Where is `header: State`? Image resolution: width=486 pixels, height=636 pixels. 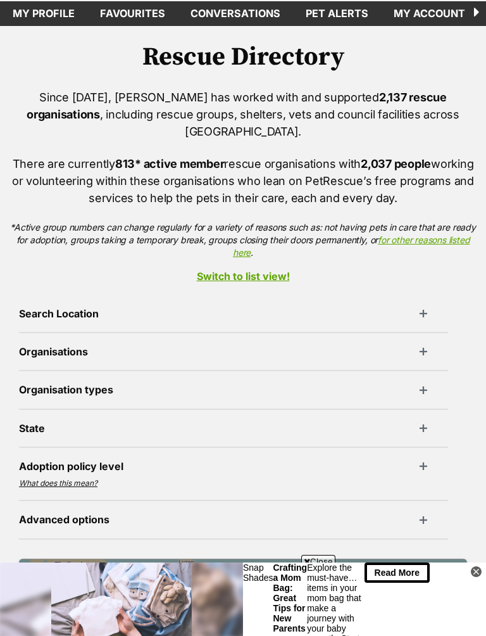
header: State is located at coordinates (234, 428).